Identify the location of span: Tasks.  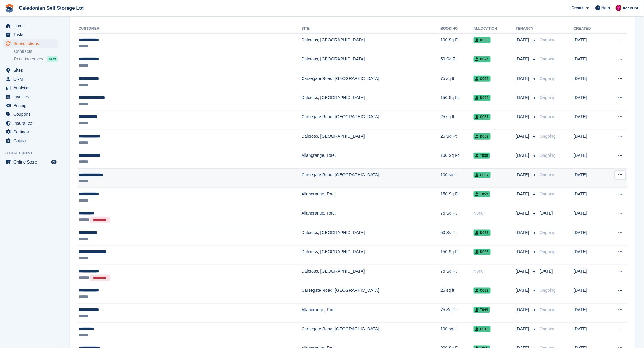
(32, 35).